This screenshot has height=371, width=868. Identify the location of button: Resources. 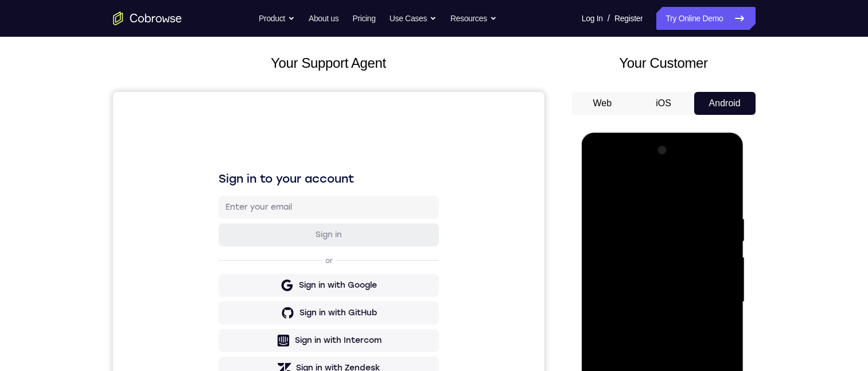
(473, 19).